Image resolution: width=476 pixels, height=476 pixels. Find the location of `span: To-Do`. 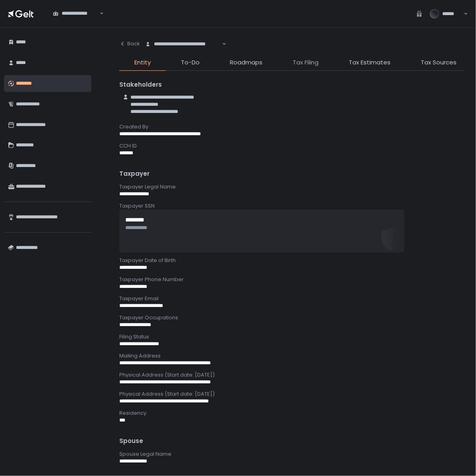

span: To-Do is located at coordinates (190, 63).